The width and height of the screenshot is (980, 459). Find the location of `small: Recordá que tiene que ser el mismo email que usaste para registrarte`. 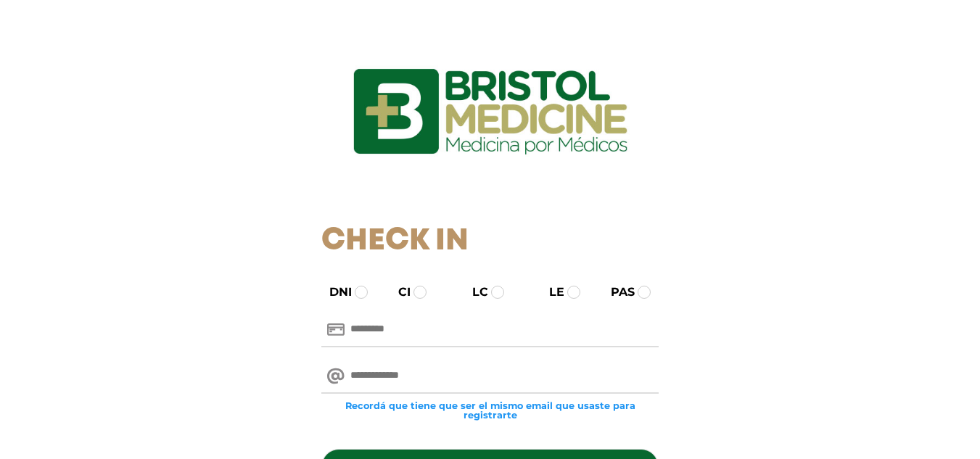

small: Recordá que tiene que ser el mismo email que usaste para registrarte is located at coordinates (490, 411).